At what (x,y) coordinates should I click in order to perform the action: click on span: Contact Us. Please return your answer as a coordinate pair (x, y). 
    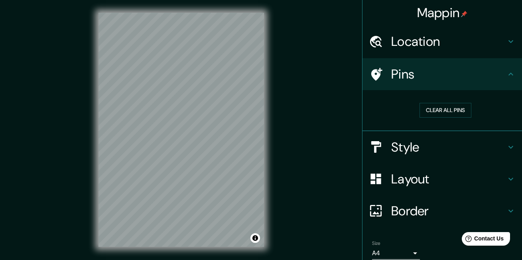
    Looking at the image, I should click on (38, 10).